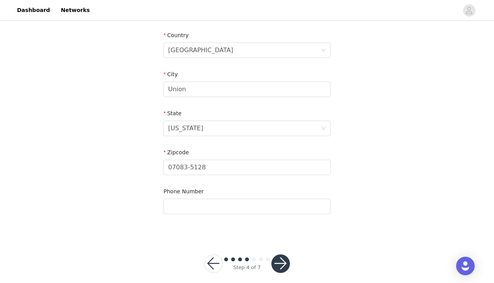 The image size is (494, 283). What do you see at coordinates (186, 128) in the screenshot?
I see `div: New Jersey` at bounding box center [186, 128].